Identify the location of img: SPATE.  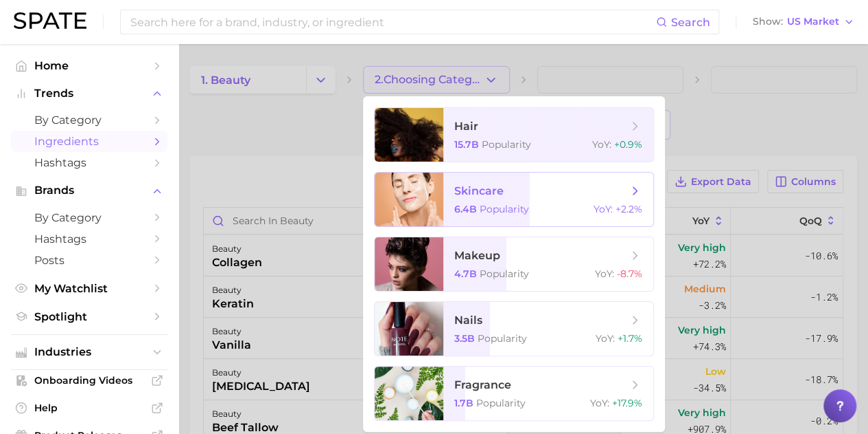
(50, 20).